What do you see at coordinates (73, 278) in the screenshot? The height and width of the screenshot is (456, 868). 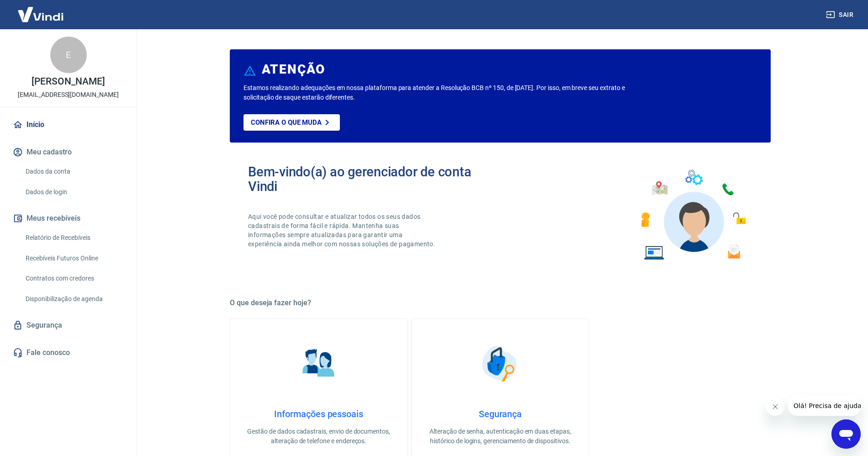 I see `a: Contratos com credores` at bounding box center [73, 278].